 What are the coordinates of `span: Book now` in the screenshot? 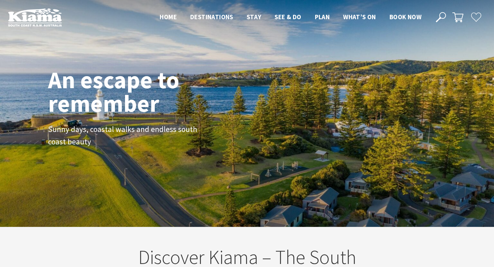 It's located at (406, 17).